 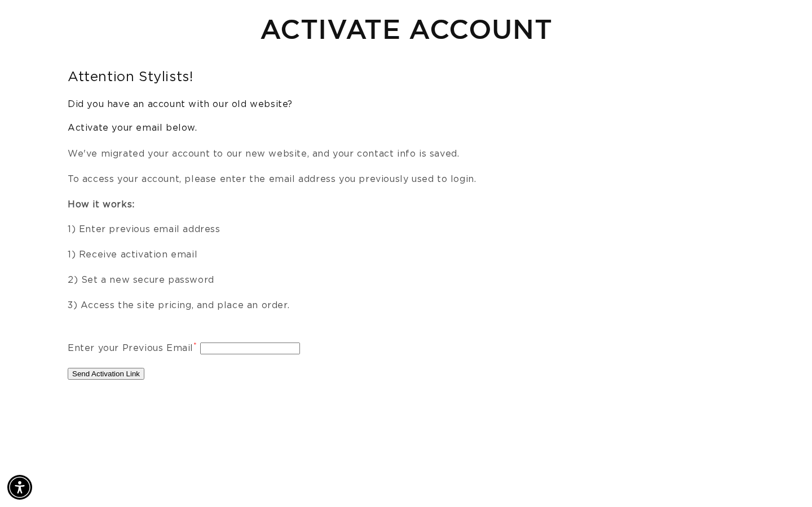 What do you see at coordinates (132, 348) in the screenshot?
I see `label: Enter your Previous Email` at bounding box center [132, 348].